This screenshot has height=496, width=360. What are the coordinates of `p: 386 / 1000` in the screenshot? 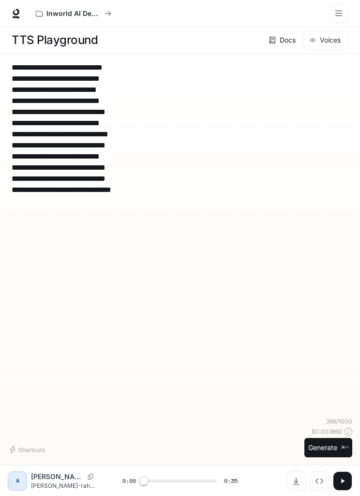 It's located at (339, 421).